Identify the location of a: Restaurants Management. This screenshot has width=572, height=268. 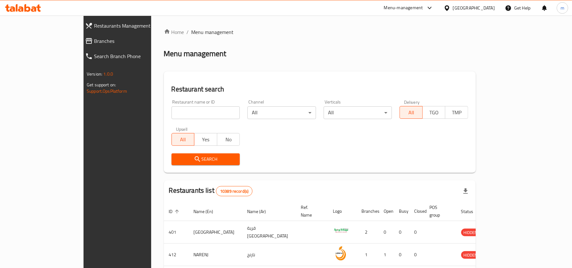
(129, 26).